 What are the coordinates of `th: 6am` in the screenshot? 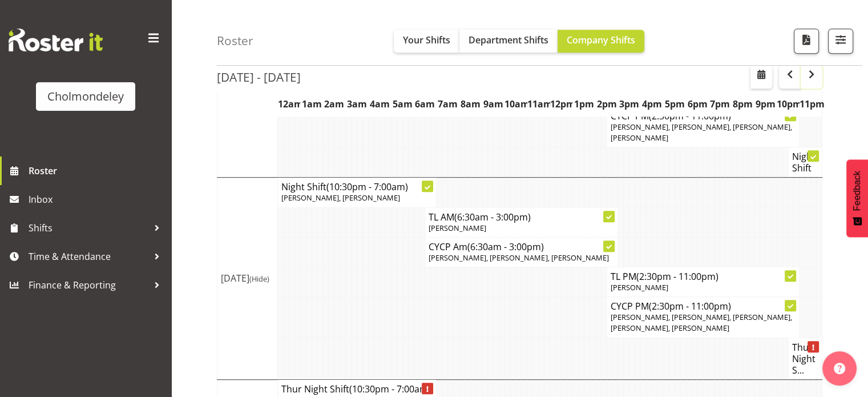 It's located at (425, 104).